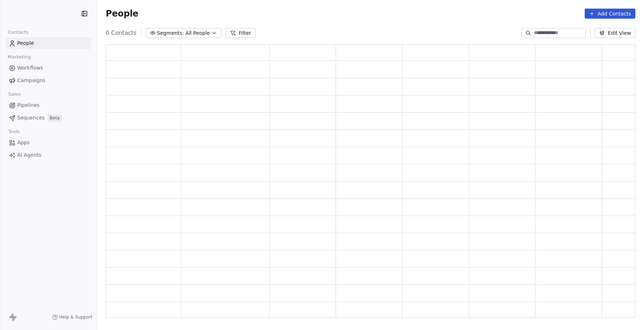 The height and width of the screenshot is (330, 644). Describe the element at coordinates (54, 118) in the screenshot. I see `span: Beta` at that location.